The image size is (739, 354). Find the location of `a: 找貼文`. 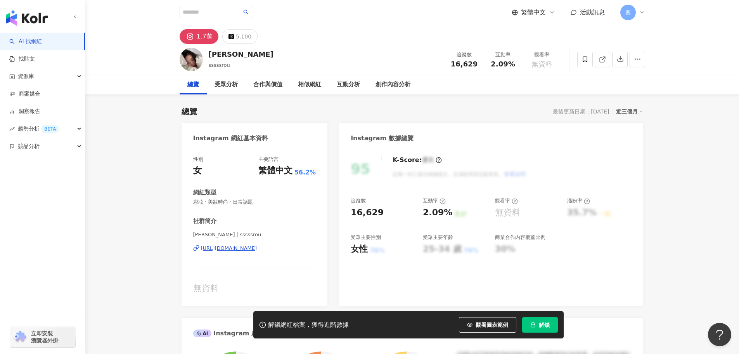

a: 找貼文 is located at coordinates (22, 59).